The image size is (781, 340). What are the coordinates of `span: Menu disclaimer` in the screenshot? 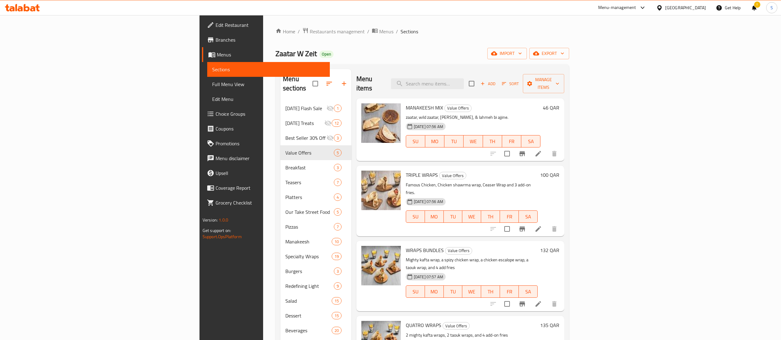 It's located at (270, 158).